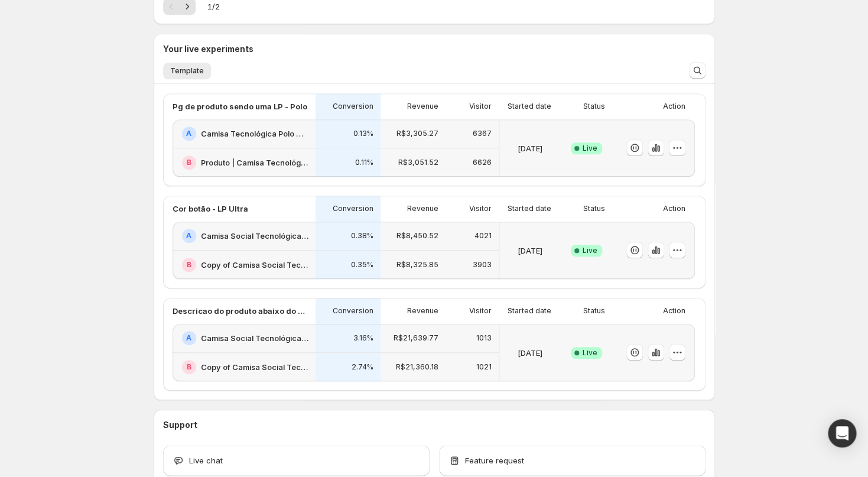  What do you see at coordinates (241, 311) in the screenshot?
I see `p: Descricao do produto abaixo do preco - produto Ultra` at bounding box center [241, 311].